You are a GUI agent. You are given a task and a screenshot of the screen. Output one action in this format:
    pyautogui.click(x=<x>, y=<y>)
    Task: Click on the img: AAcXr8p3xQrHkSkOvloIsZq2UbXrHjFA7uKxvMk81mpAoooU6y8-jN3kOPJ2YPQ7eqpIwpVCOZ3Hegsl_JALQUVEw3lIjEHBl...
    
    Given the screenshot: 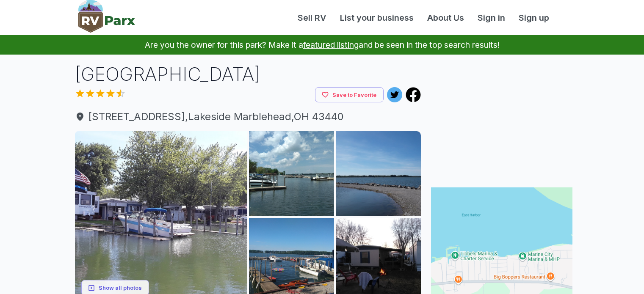 What is the action you would take?
    pyautogui.click(x=378, y=173)
    